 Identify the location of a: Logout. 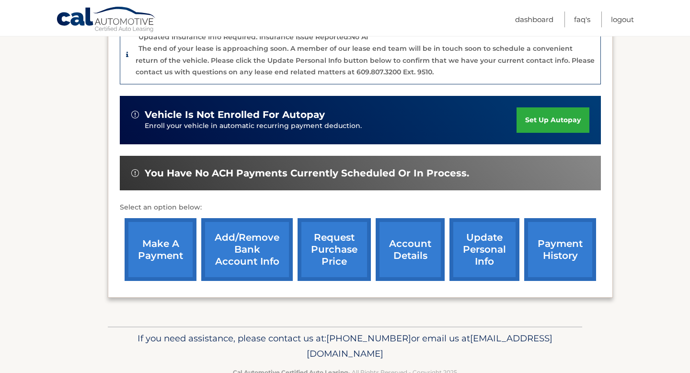
(622, 19).